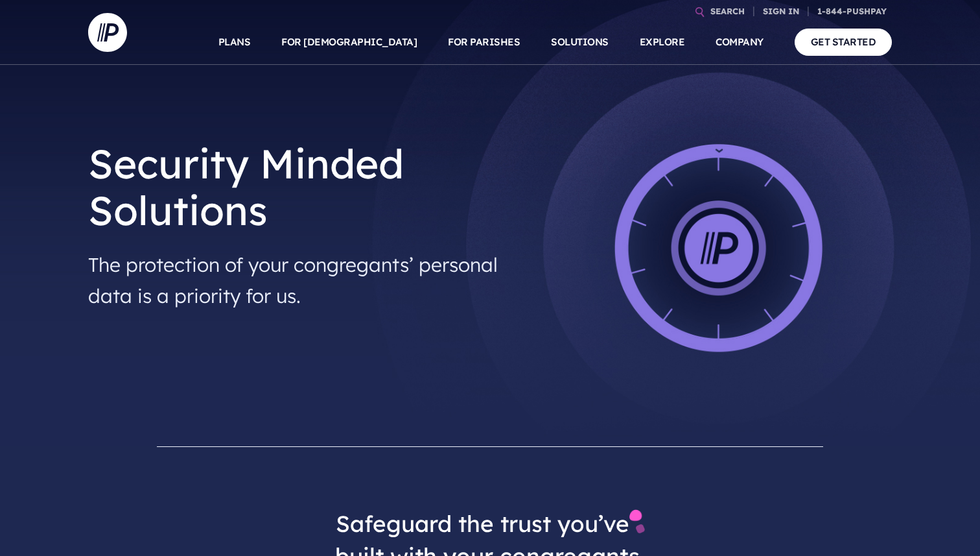  What do you see at coordinates (309, 280) in the screenshot?
I see `h4: The protection of your congregants’ personal data is a priority for us.` at bounding box center [309, 280].